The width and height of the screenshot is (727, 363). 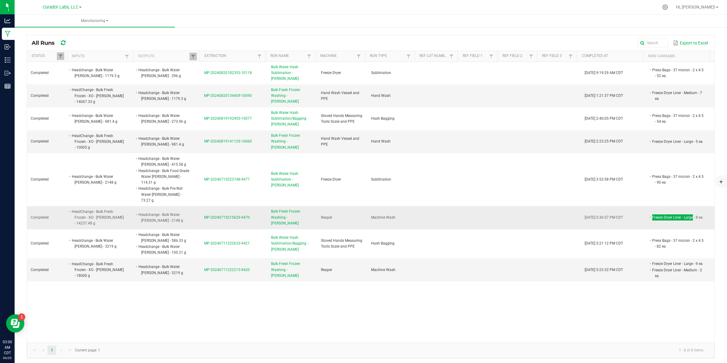 I want to click on a: StatusSortable, so click(x=44, y=56).